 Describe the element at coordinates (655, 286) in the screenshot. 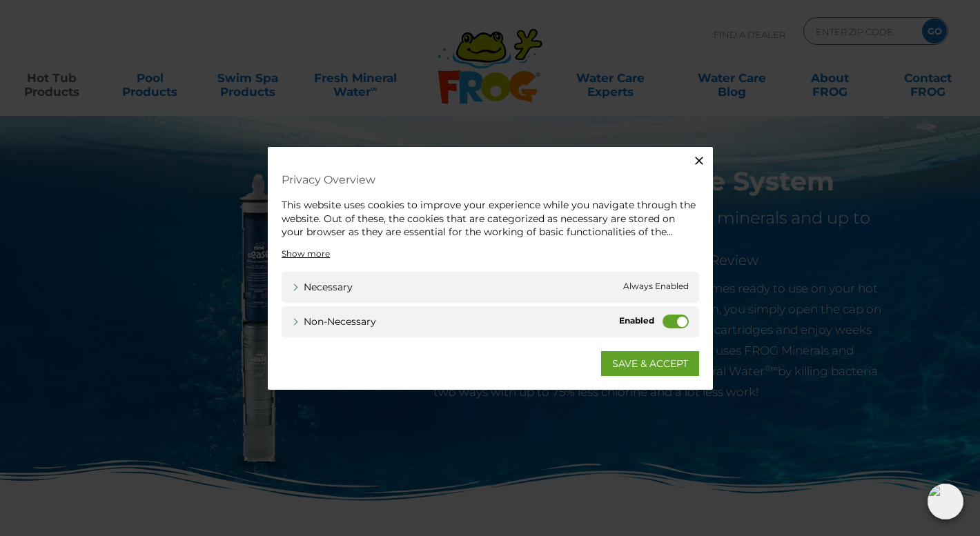

I see `span: Always Enabled` at that location.